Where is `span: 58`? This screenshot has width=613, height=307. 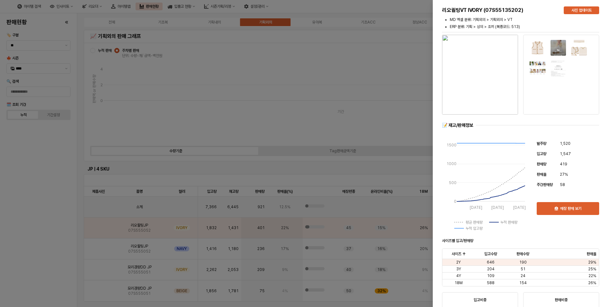
span: 58 is located at coordinates (563, 185).